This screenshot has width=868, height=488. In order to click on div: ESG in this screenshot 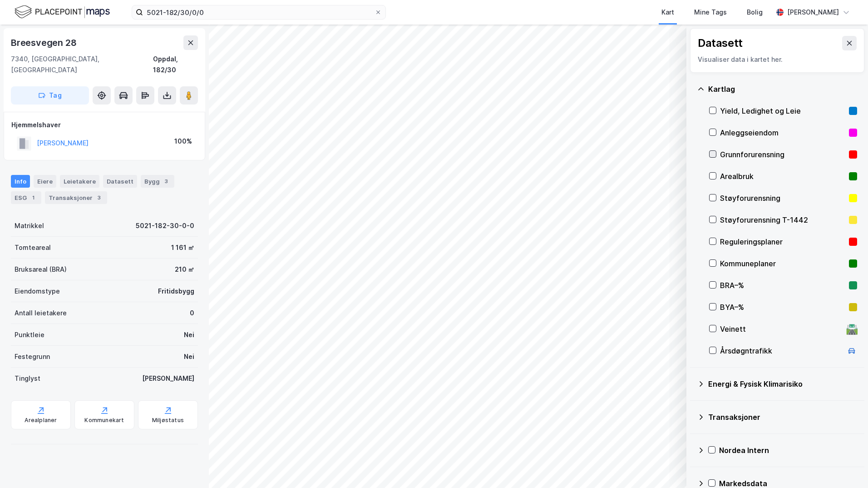, I will do `click(26, 198)`.